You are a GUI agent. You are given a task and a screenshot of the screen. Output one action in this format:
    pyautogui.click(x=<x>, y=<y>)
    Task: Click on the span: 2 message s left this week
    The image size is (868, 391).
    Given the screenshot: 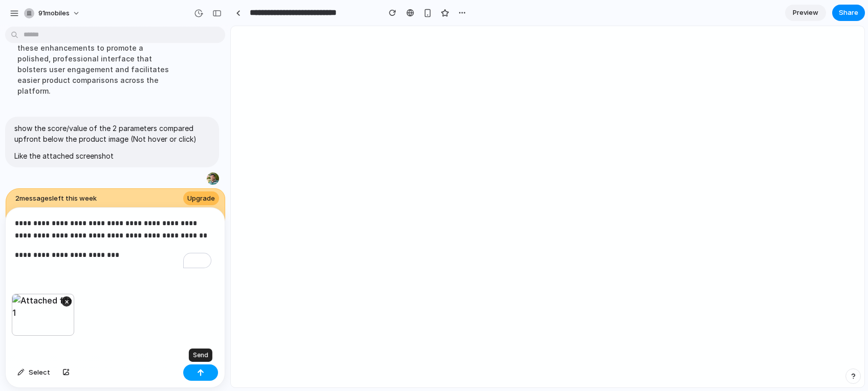 What is the action you would take?
    pyautogui.click(x=56, y=199)
    